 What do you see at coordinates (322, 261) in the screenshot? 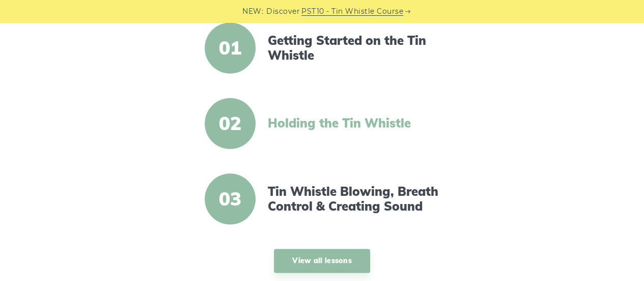
I see `a: View all lessons` at bounding box center [322, 261].